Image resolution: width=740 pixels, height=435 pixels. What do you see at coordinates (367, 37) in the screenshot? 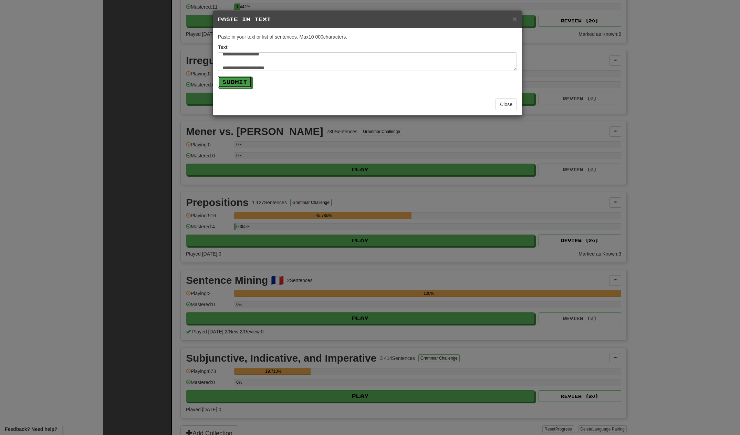
I see `p: Paste in your text or list of sentences. Max 10 000 characters.` at bounding box center [367, 37].